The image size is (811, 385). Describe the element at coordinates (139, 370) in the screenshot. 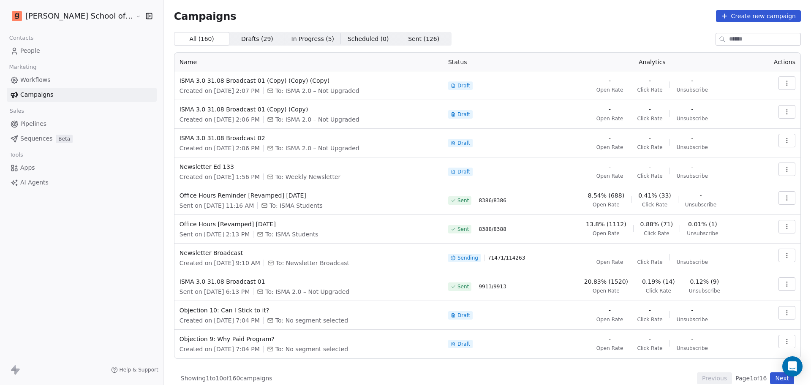

I see `span: Help & Support` at that location.